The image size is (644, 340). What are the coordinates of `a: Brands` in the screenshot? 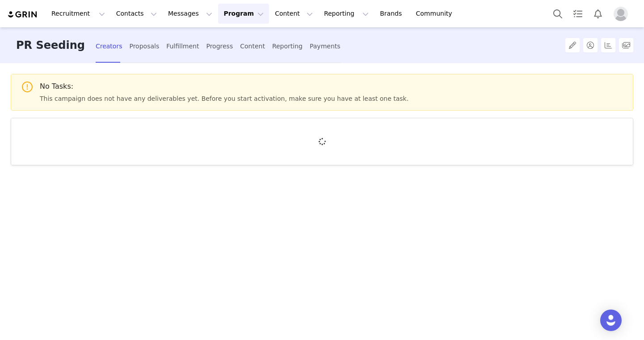 It's located at (392, 13).